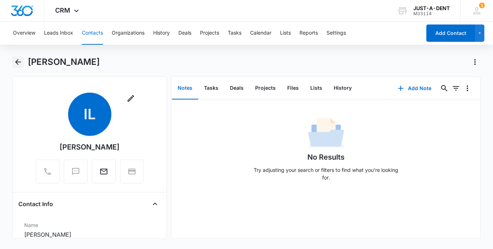 This screenshot has width=493, height=249. What do you see at coordinates (36, 204) in the screenshot?
I see `h4: Contact Info` at bounding box center [36, 204].